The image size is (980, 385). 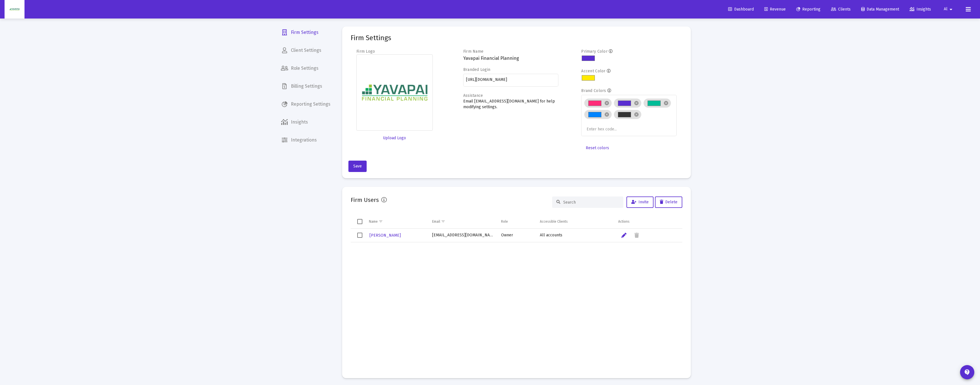 What do you see at coordinates (949, 9) in the screenshot?
I see `button: Al` at bounding box center [949, 9].